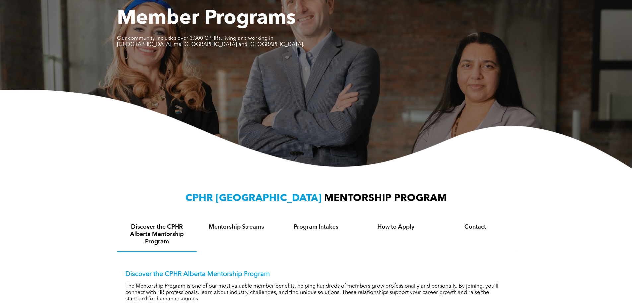 The image size is (632, 305). Describe the element at coordinates (236, 227) in the screenshot. I see `h4: Mentorship Streams` at that location.